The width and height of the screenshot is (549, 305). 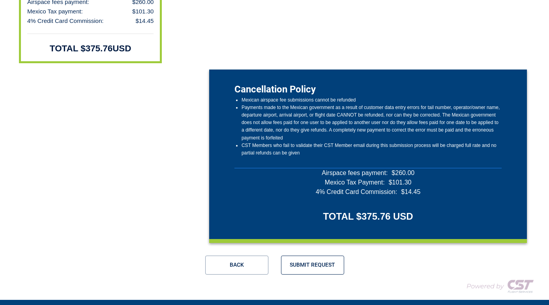 What do you see at coordinates (90, 48) in the screenshot?
I see `h2: TOTAL $ 375.76 USD` at bounding box center [90, 48].